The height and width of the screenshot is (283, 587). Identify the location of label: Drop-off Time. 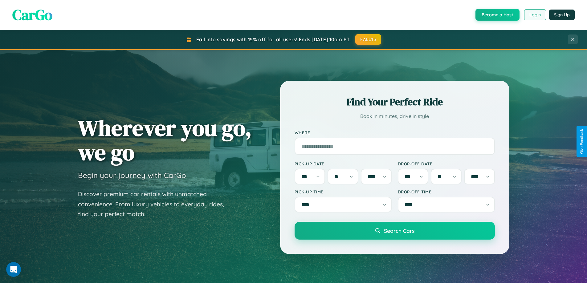
(446, 192).